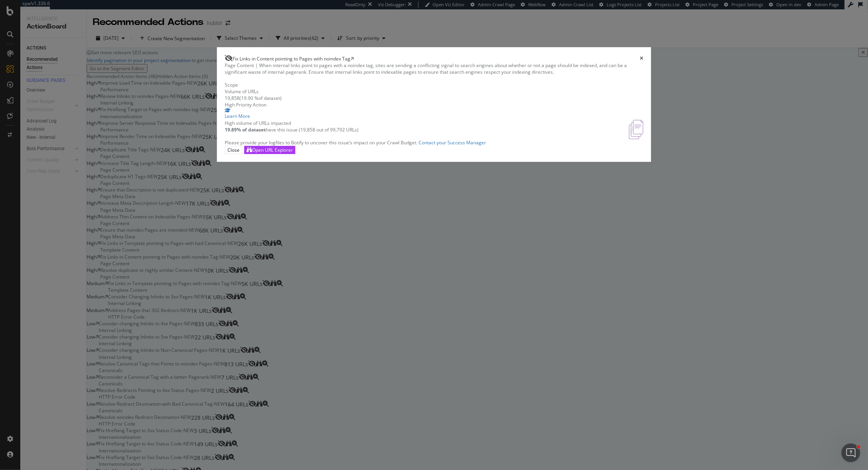 The height and width of the screenshot is (470, 868). Describe the element at coordinates (272, 149) in the screenshot. I see `div: Open URL Explorer` at that location.